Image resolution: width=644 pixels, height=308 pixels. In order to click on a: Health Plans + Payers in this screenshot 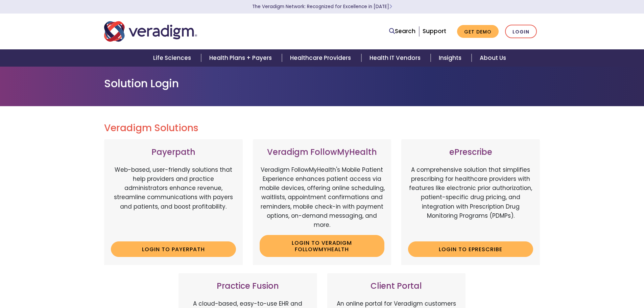, I will do `click(242, 58)`.